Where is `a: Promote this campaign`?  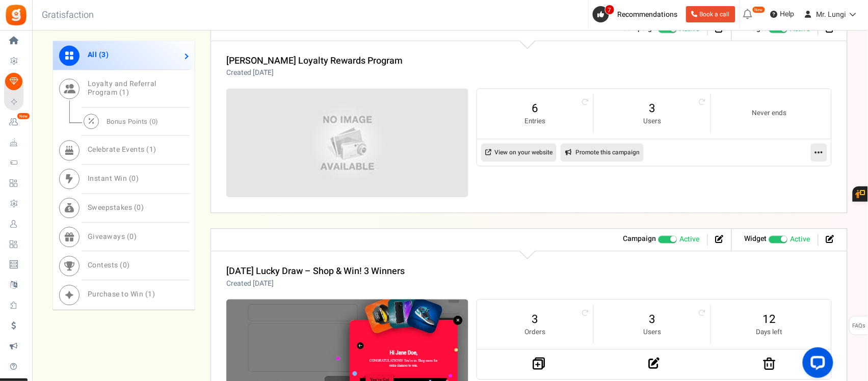 a: Promote this campaign is located at coordinates (602, 153).